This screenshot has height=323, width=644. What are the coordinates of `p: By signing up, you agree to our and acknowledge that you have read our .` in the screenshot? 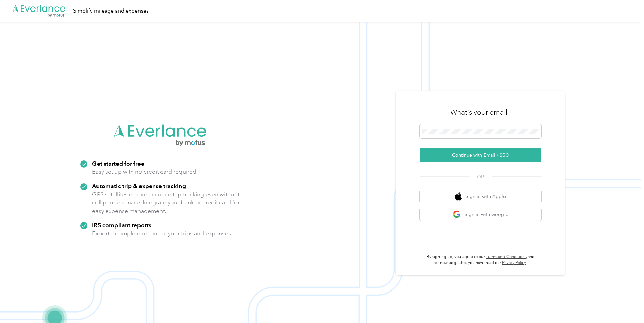 It's located at (481, 260).